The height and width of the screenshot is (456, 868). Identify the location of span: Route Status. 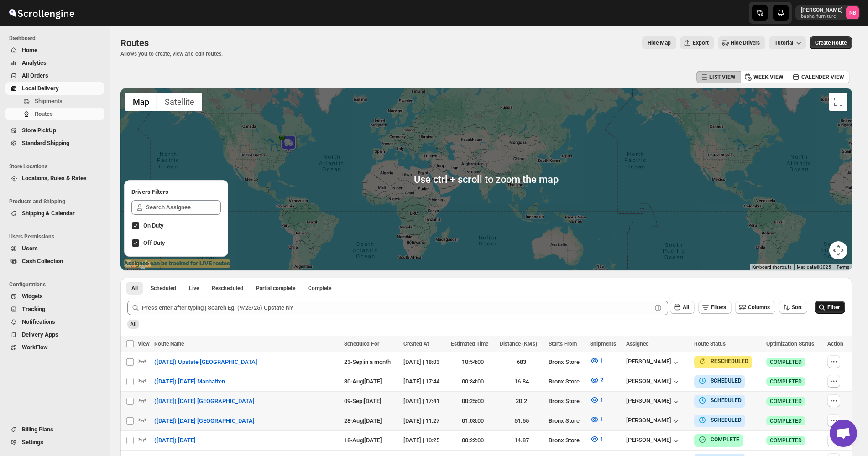
(710, 344).